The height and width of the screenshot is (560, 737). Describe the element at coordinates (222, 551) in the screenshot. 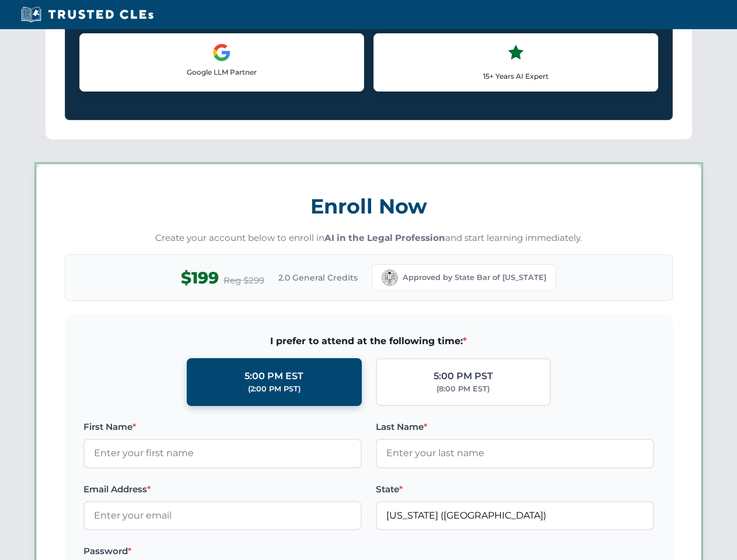

I see `label: Password` at that location.